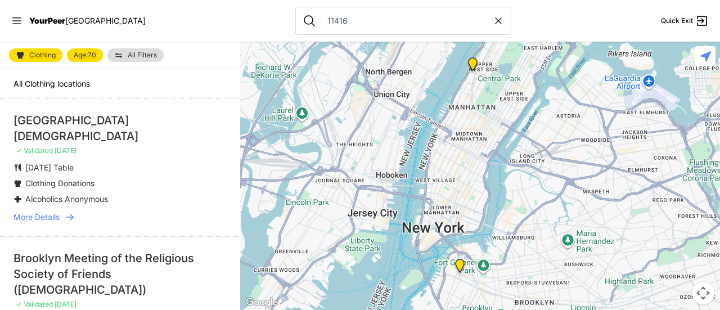 This screenshot has width=720, height=310. I want to click on a: Clothing, so click(35, 55).